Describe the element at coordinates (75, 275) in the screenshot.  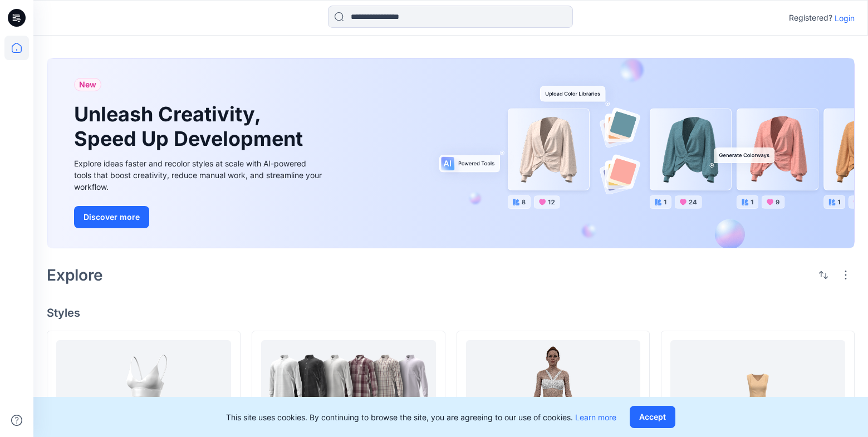
I see `h2: Explore` at that location.